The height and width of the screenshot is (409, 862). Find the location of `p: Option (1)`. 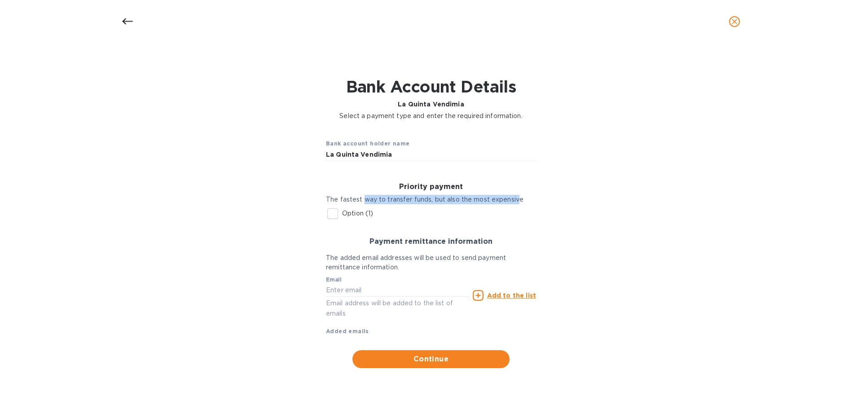

p: Option (1) is located at coordinates (358, 213).